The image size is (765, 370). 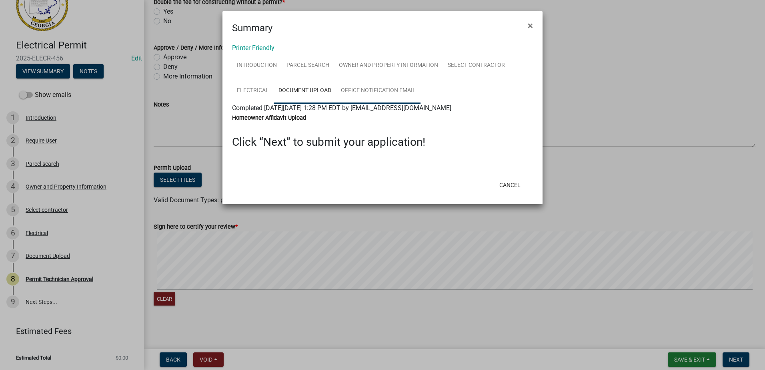 I want to click on h4: Summary, so click(x=252, y=28).